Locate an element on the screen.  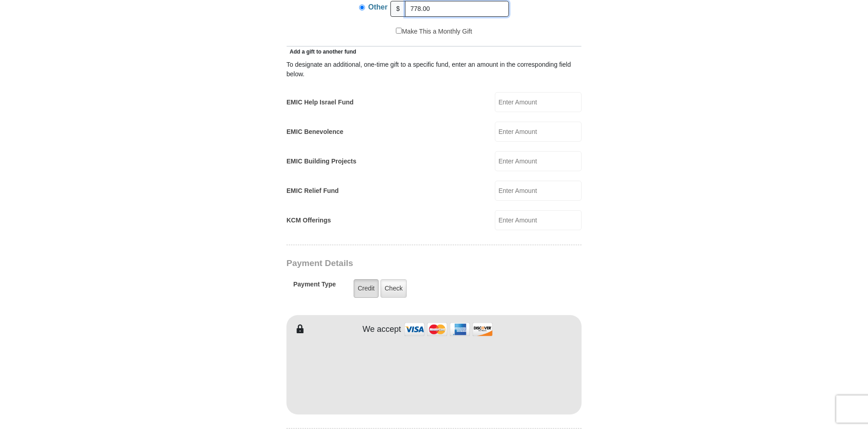
input: Make This a Monthly Gift is located at coordinates (398, 30).